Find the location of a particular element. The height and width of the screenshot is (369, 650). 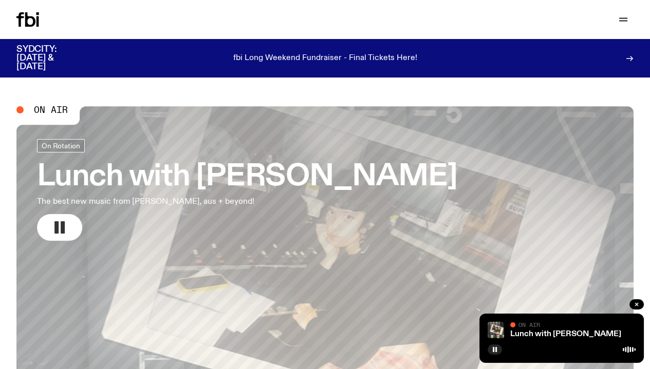

a: On Rotation is located at coordinates (61, 146).